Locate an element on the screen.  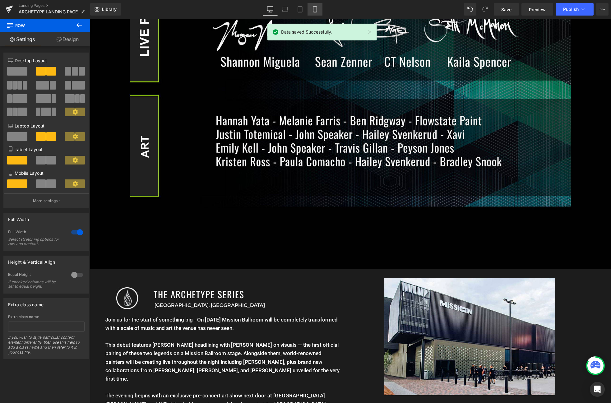
a: Preview is located at coordinates (537, 9).